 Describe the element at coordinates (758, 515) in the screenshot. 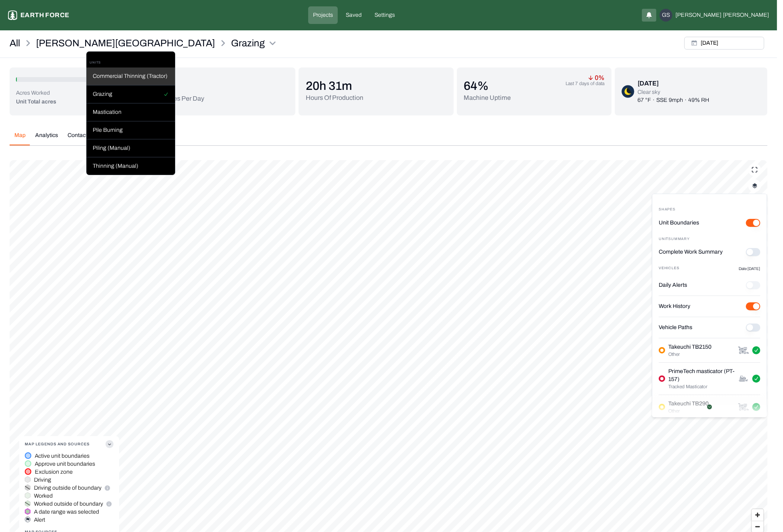

I see `button: Zoom in` at that location.